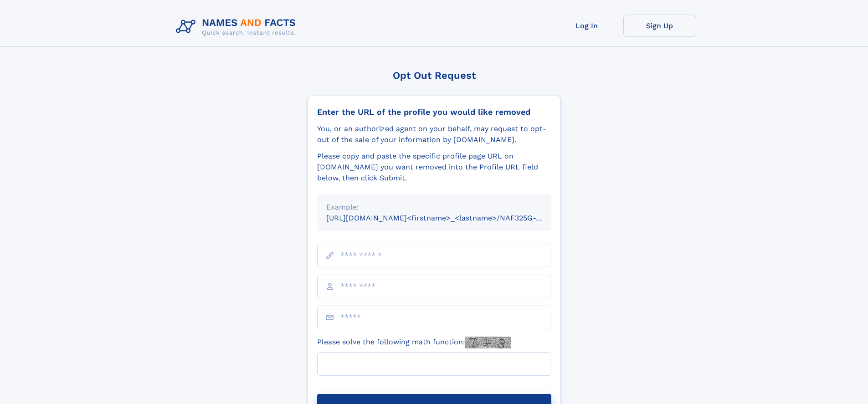  What do you see at coordinates (414, 343) in the screenshot?
I see `label: Please solve the following math function:` at bounding box center [414, 343].